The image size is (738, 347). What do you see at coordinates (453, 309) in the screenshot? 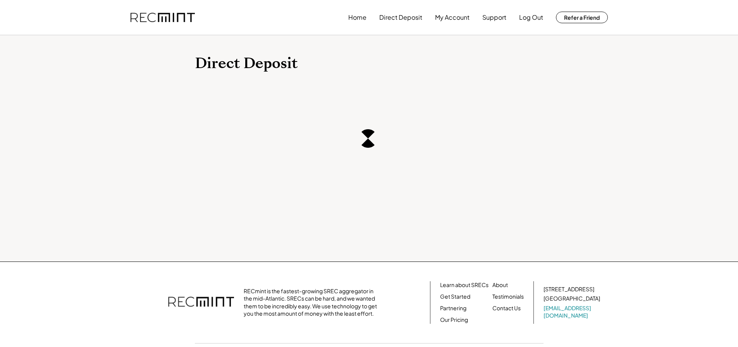
I see `a: Partnering` at bounding box center [453, 309].